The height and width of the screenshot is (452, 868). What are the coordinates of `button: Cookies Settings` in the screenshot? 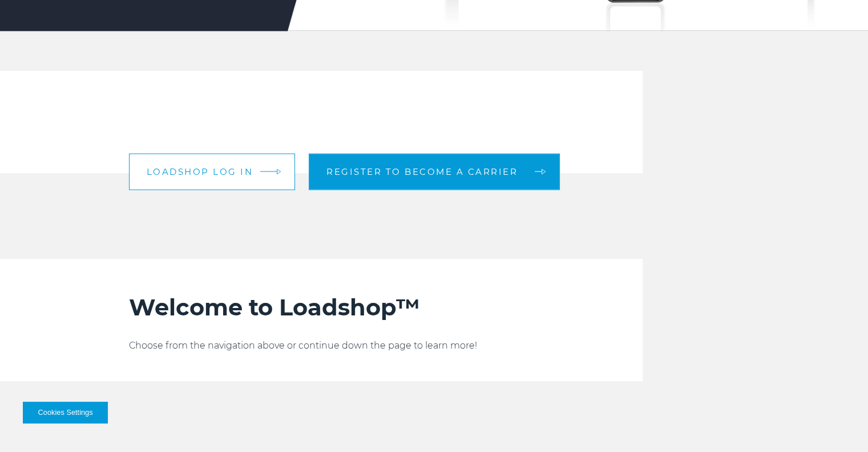 It's located at (65, 413).